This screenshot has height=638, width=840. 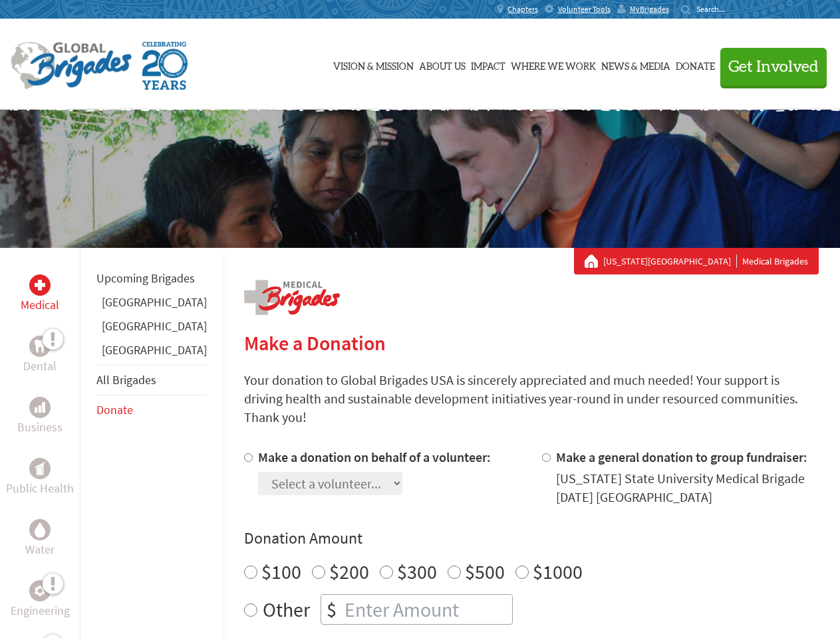 I want to click on p: Medical, so click(x=40, y=305).